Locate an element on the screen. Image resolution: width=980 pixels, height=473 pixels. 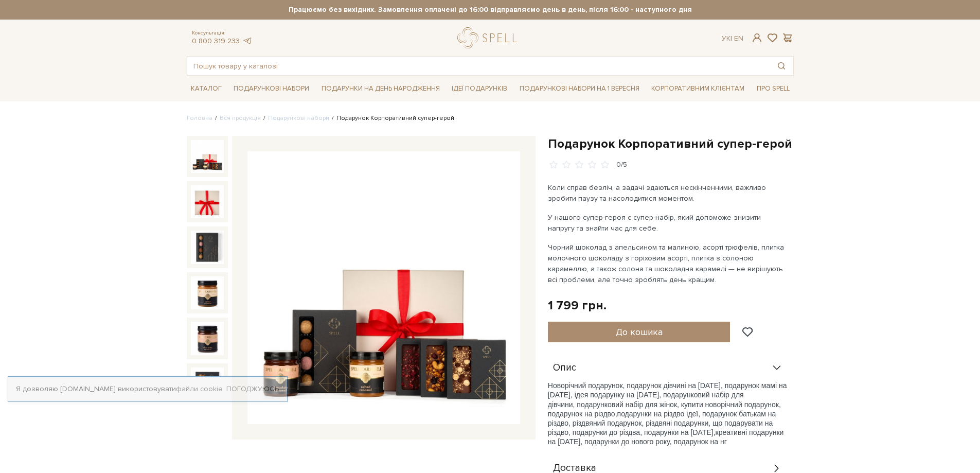
p: Коли справ безліч, а задачі здаються нескінченними, важливо зробити паузу та насолодитися моментом. is located at coordinates (668, 193).